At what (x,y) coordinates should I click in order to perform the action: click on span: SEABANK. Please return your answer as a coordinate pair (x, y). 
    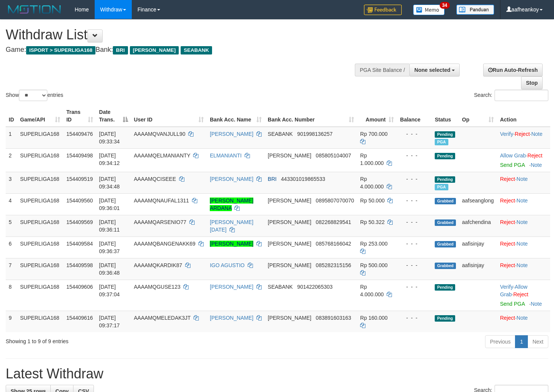
    Looking at the image, I should click on (280, 134).